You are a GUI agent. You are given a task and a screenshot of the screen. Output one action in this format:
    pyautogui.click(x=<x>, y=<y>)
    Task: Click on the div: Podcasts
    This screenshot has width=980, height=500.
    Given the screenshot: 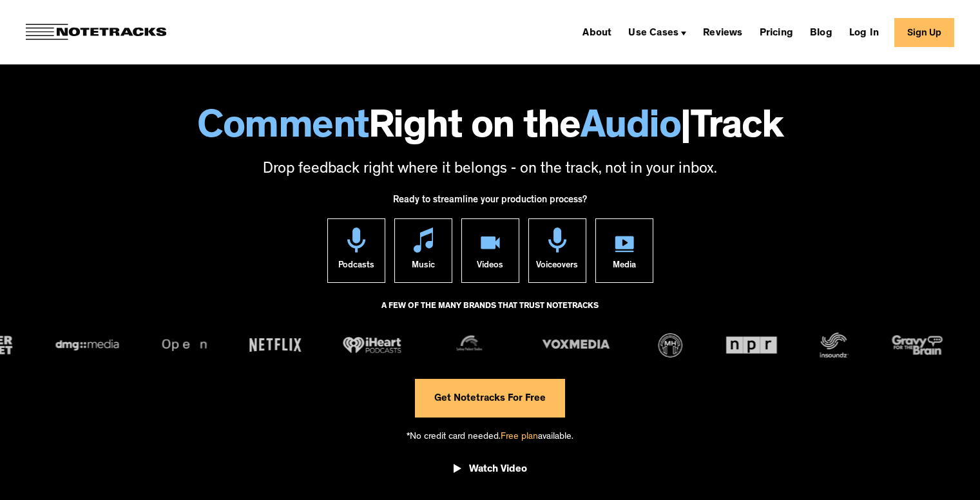 What is the action you would take?
    pyautogui.click(x=356, y=267)
    